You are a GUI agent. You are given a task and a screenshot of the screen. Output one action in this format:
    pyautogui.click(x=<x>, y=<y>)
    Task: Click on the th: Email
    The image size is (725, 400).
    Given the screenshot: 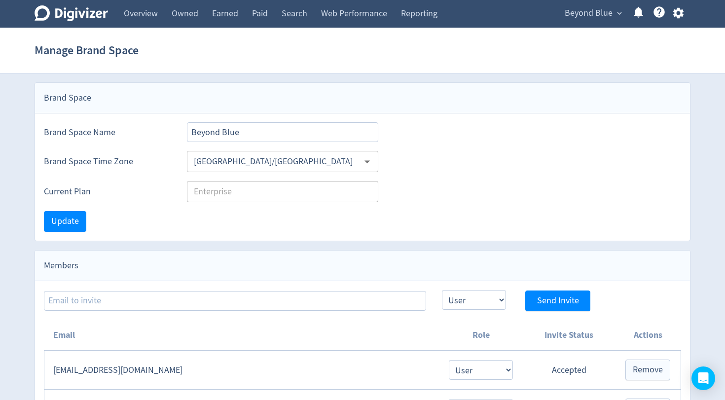 What is the action you would take?
    pyautogui.click(x=242, y=335)
    